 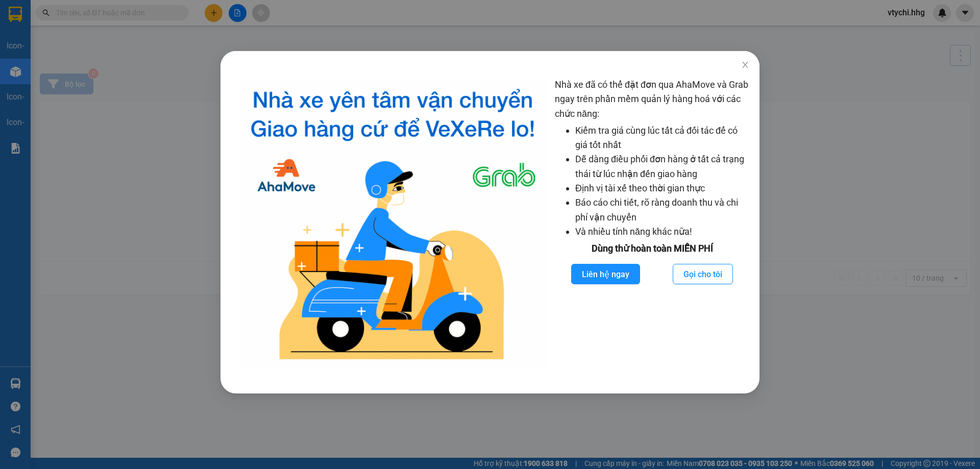 I want to click on div: Nhà xe đã có thể đặt đơn qua AhaMove và Grab ngay trên phần mềm quản lý hàng hoá với các chức năng:, so click(x=652, y=222).